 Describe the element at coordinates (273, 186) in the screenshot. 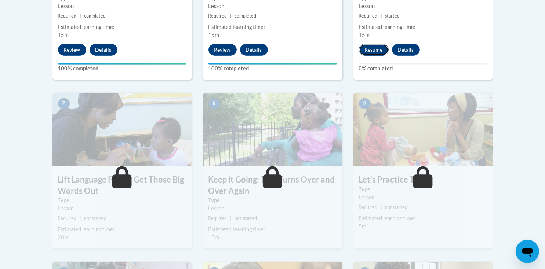

I see `h3: Keep it Going: Take Turns Over and Over Again` at that location.